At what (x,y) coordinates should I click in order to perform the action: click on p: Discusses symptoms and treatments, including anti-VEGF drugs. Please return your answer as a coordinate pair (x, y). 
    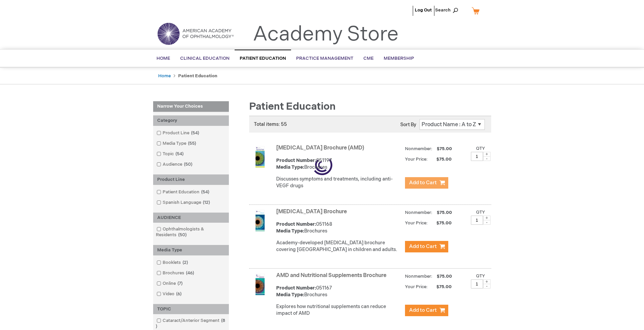
    Looking at the image, I should click on (339, 183).